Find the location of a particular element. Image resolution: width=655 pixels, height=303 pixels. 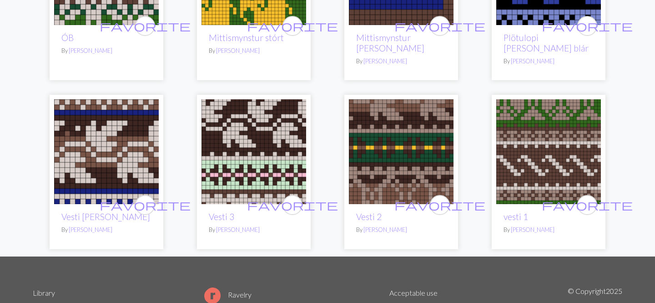

img: Vesti blátt is located at coordinates (106, 152).